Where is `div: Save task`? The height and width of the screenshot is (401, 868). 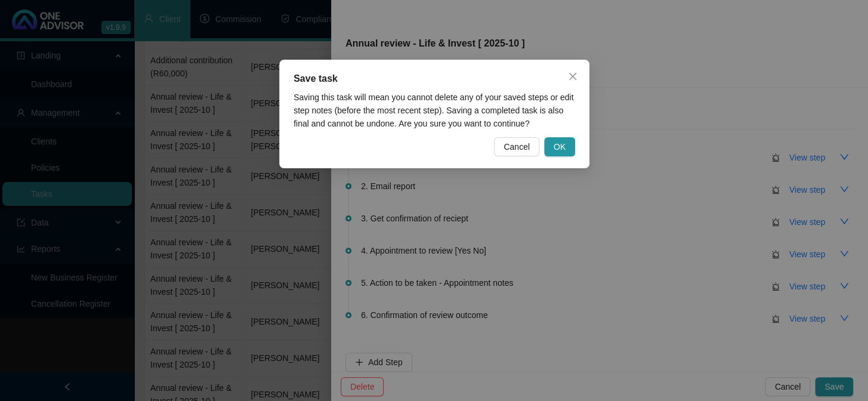 div: Save task is located at coordinates (434, 79).